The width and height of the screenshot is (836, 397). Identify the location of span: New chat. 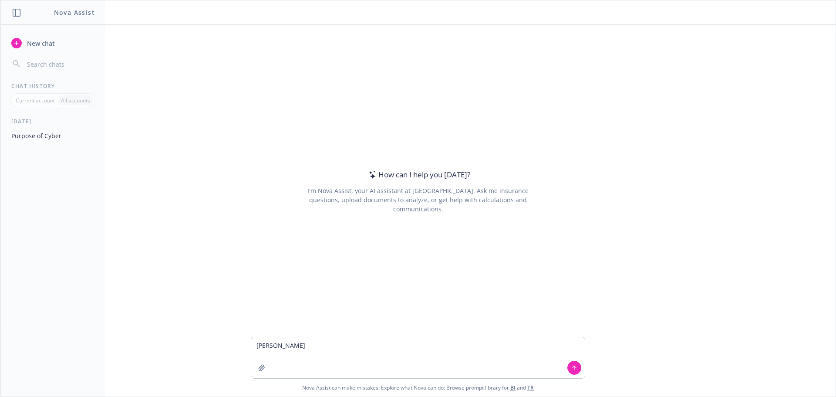
(40, 43).